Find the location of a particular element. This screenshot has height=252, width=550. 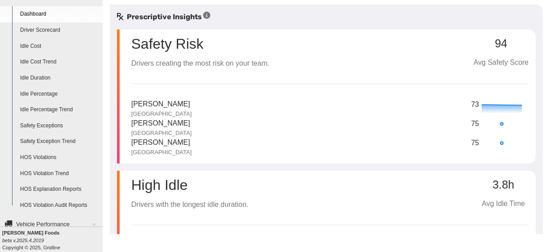

a: Safety Exceptions is located at coordinates (59, 126).